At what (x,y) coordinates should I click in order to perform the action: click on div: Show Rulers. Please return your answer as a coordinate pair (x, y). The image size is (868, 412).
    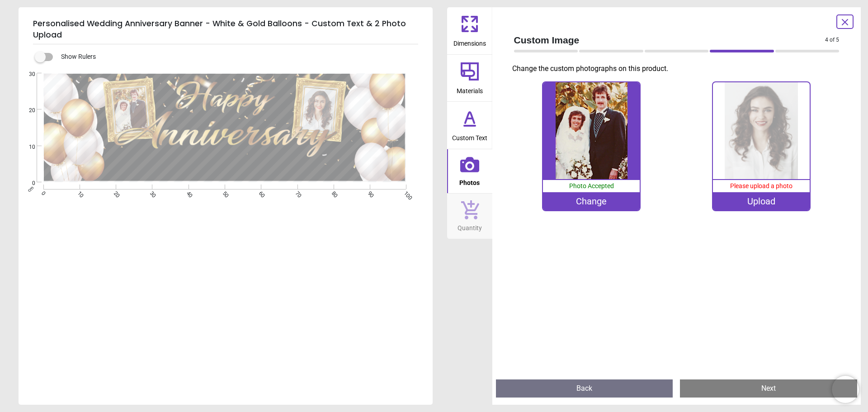
    Looking at the image, I should click on (237, 57).